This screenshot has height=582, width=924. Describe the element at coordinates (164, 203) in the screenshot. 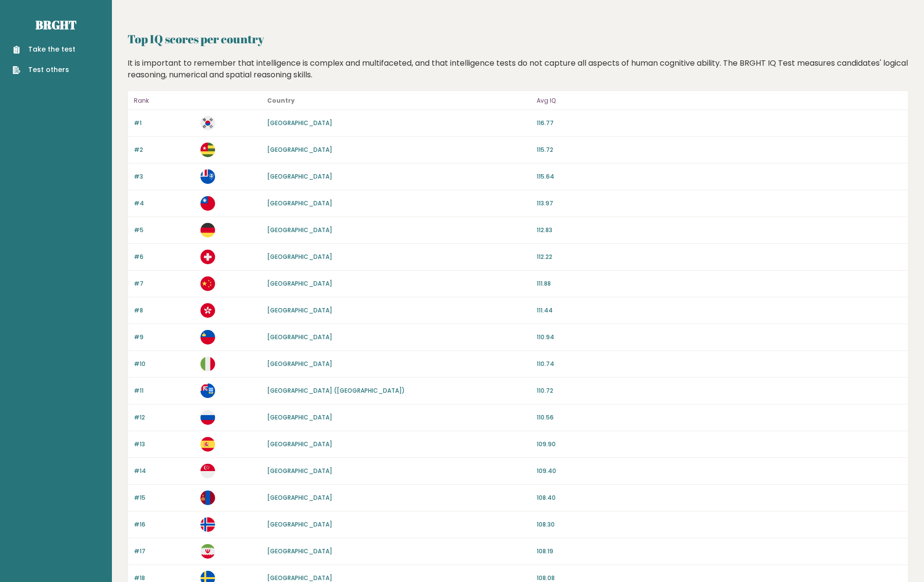

I see `p: #4` at that location.